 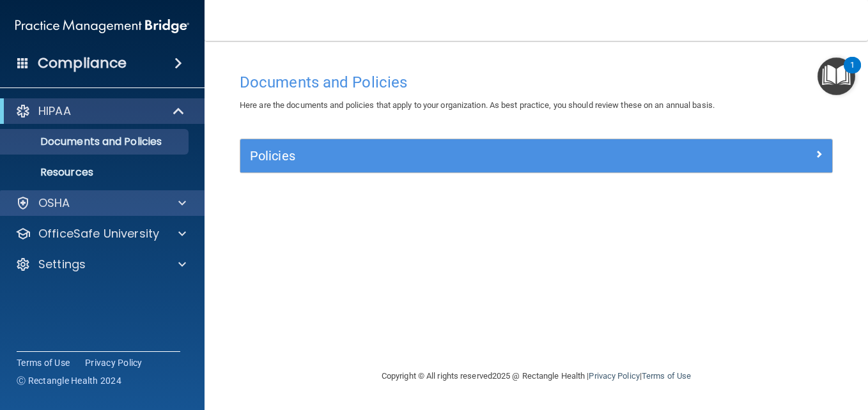 I want to click on p: Resources, so click(x=95, y=172).